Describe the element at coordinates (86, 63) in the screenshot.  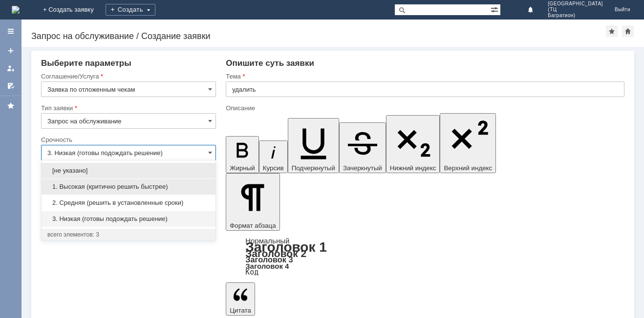
I see `span: Выберите параметры` at that location.